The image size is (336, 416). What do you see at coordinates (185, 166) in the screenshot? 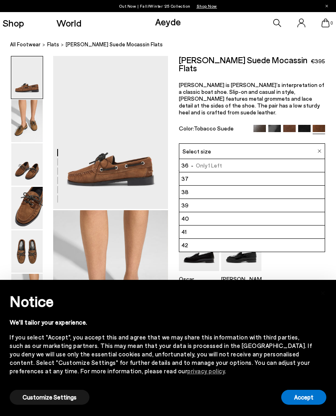
I see `span: 36` at bounding box center [185, 166].